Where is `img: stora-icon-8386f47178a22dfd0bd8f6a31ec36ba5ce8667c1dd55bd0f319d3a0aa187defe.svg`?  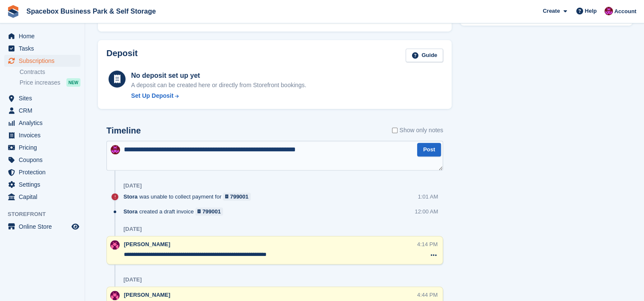 img: stora-icon-8386f47178a22dfd0bd8f6a31ec36ba5ce8667c1dd55bd0f319d3a0aa187defe.svg is located at coordinates (13, 11).